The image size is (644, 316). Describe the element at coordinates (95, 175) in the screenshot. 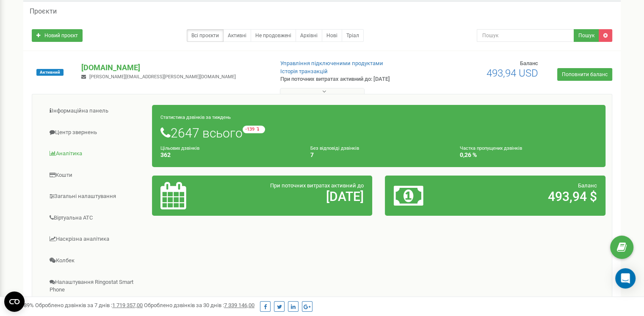

I see `a: Кошти` at that location.